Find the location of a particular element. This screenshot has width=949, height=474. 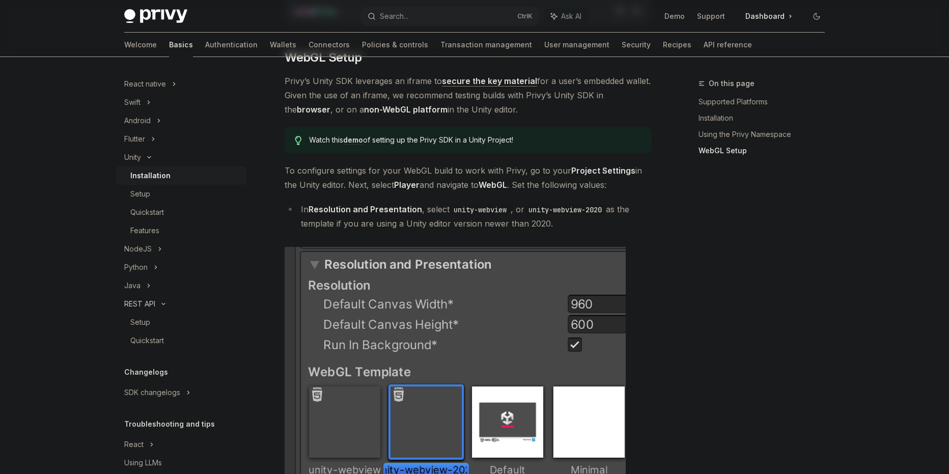

div: Unity is located at coordinates (132, 157).